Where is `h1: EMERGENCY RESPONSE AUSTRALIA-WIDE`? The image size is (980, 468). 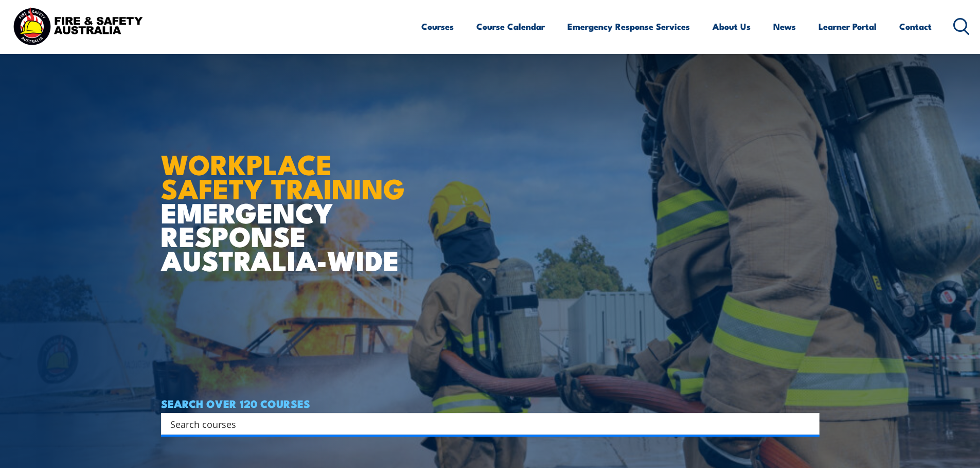
h1: EMERGENCY RESPONSE AUSTRALIA-WIDE is located at coordinates (287, 199).